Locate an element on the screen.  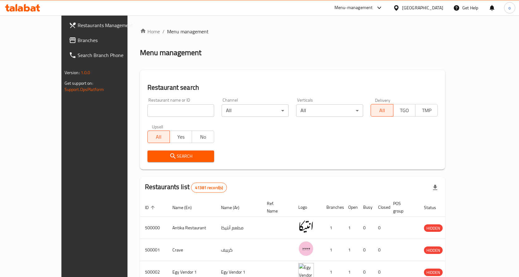
th: Busy is located at coordinates (366, 207).